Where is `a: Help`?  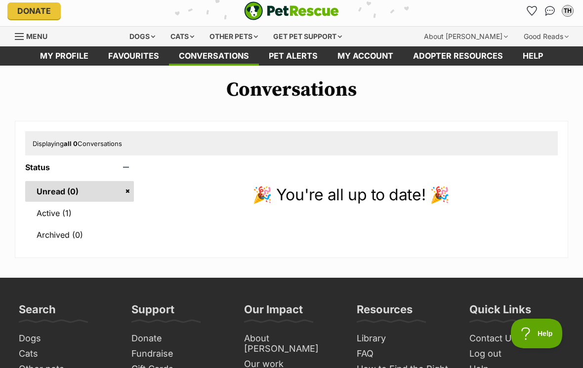
a: Help is located at coordinates (532, 56).